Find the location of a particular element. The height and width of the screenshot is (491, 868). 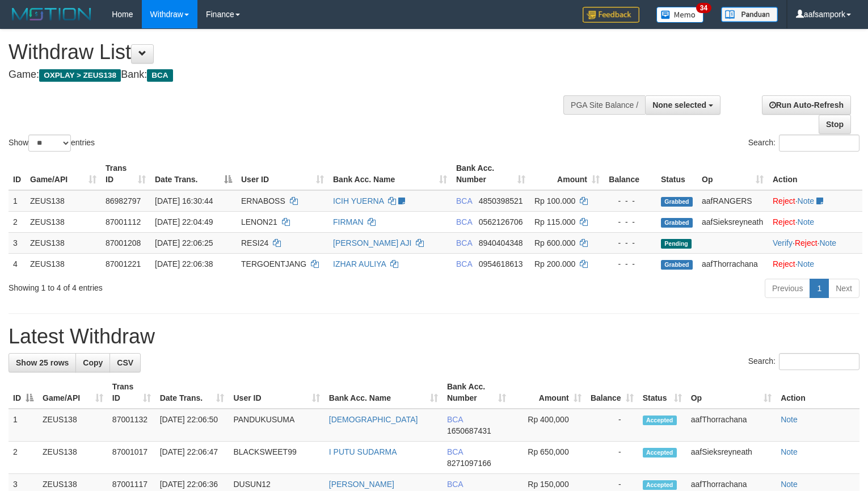

span: ERNABOSS is located at coordinates (263, 201).